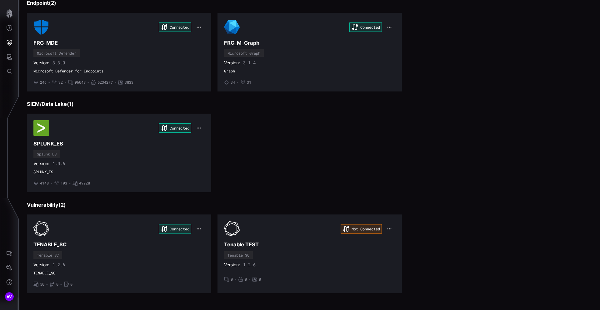  Describe the element at coordinates (41, 27) in the screenshot. I see `img: Microsoft Defender` at that location.